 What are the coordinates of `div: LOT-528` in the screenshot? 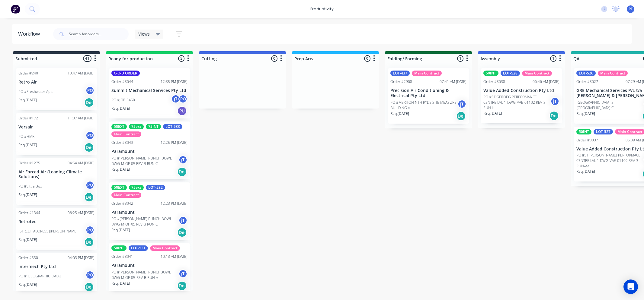 It's located at (510, 73).